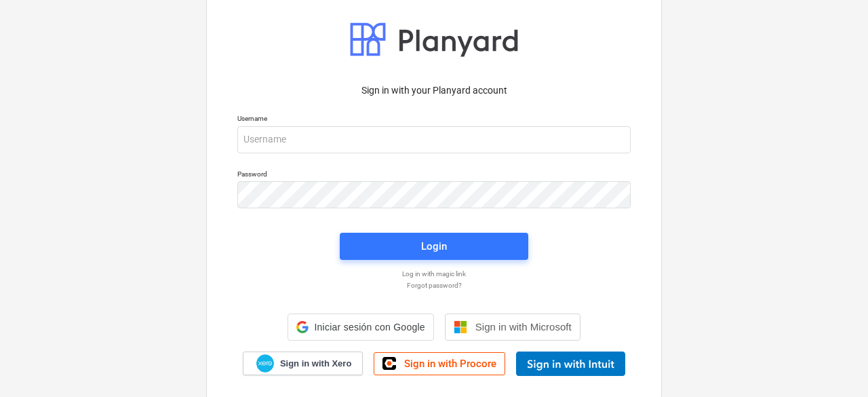 The height and width of the screenshot is (397, 868). What do you see at coordinates (434, 120) in the screenshot?
I see `p: Username` at bounding box center [434, 120].